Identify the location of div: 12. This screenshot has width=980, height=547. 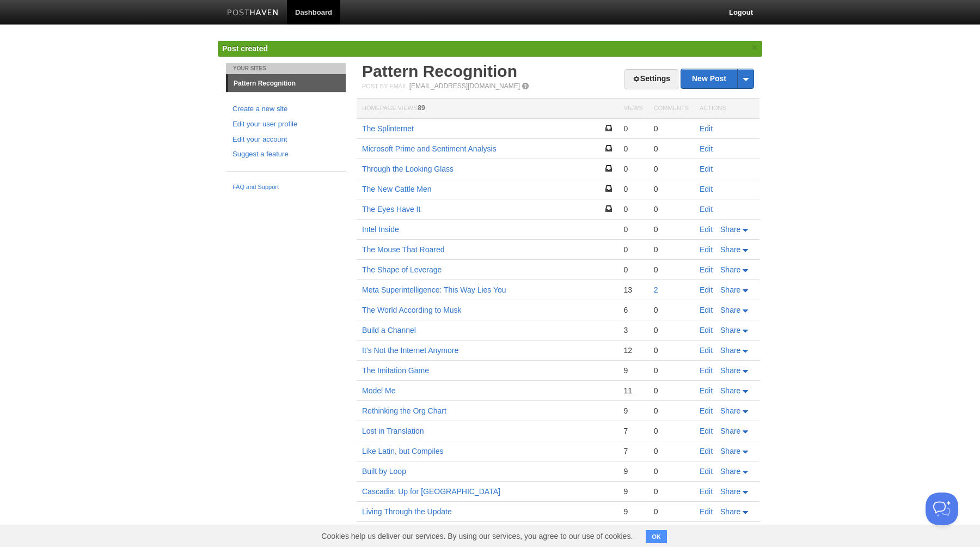
(633, 350).